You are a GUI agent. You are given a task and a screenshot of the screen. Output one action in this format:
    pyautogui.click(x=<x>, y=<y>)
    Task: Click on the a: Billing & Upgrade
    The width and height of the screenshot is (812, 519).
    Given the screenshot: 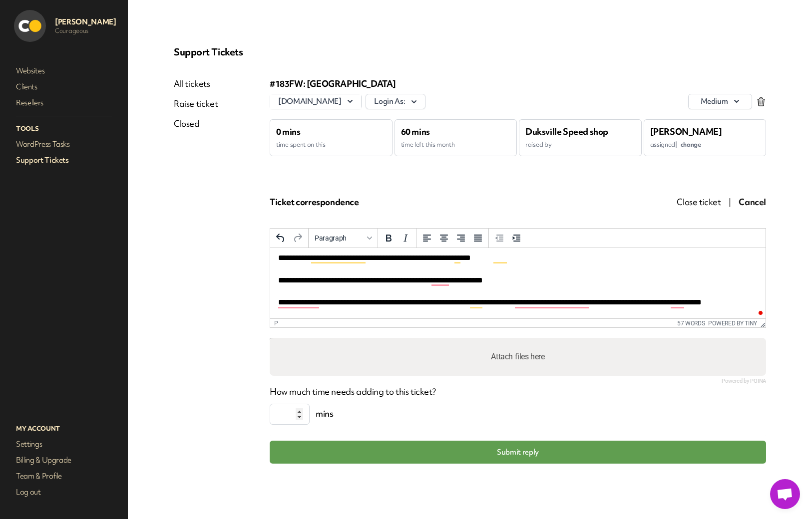 What is the action you would take?
    pyautogui.click(x=64, y=460)
    